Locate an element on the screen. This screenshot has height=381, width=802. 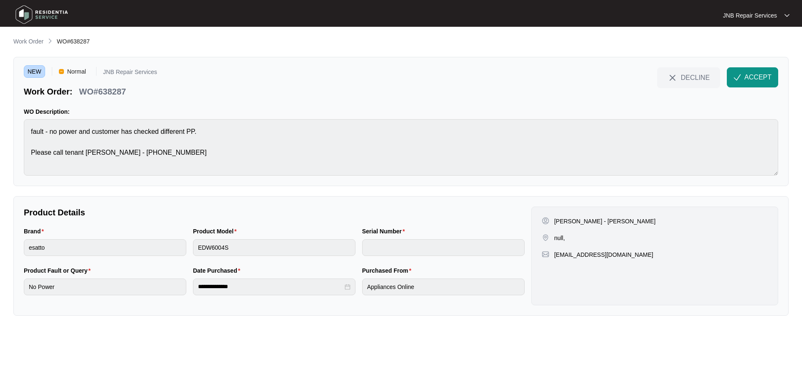
button: check-IconACCEPT is located at coordinates (753, 77).